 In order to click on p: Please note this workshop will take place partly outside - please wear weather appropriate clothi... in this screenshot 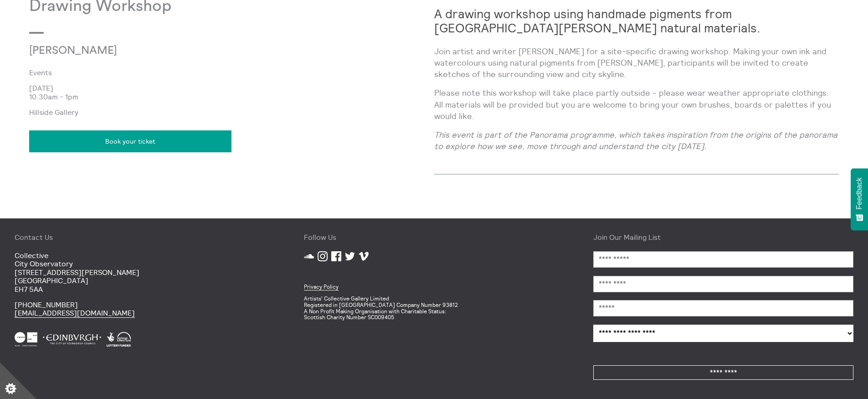, I will do `click(636, 104)`.